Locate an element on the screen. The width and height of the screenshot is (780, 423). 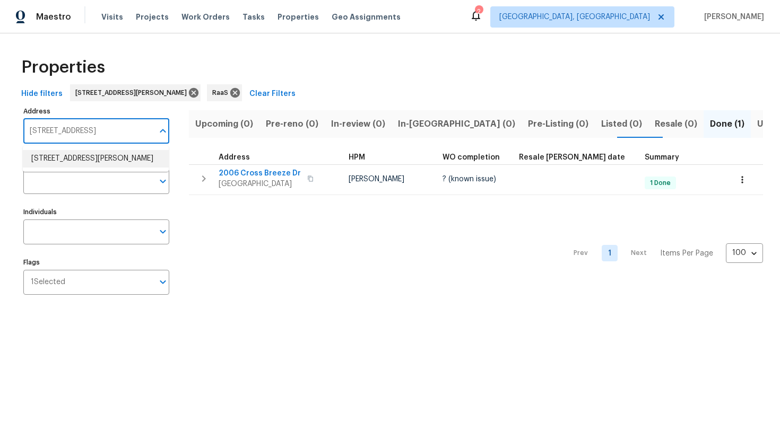
span: In-review (0) is located at coordinates (358, 124).